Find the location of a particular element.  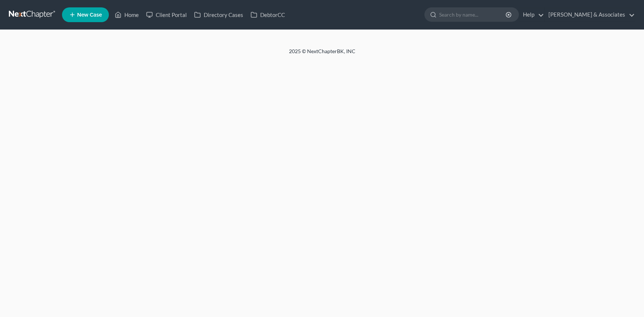

a: DebtorCC is located at coordinates (267, 15).